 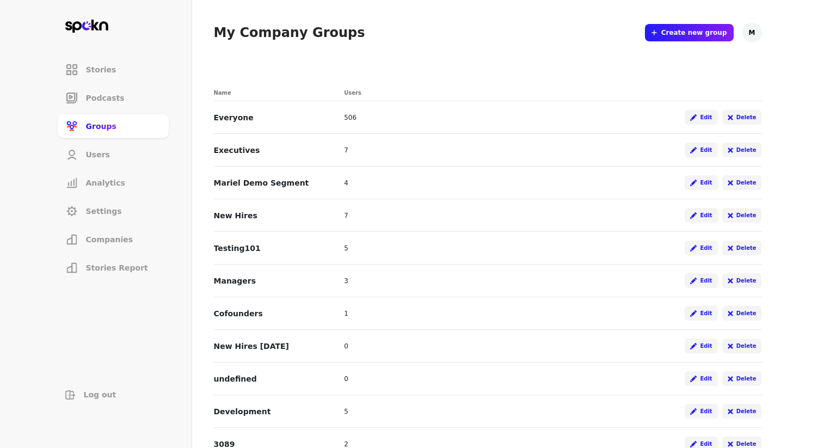 I want to click on span: Settings, so click(x=104, y=211).